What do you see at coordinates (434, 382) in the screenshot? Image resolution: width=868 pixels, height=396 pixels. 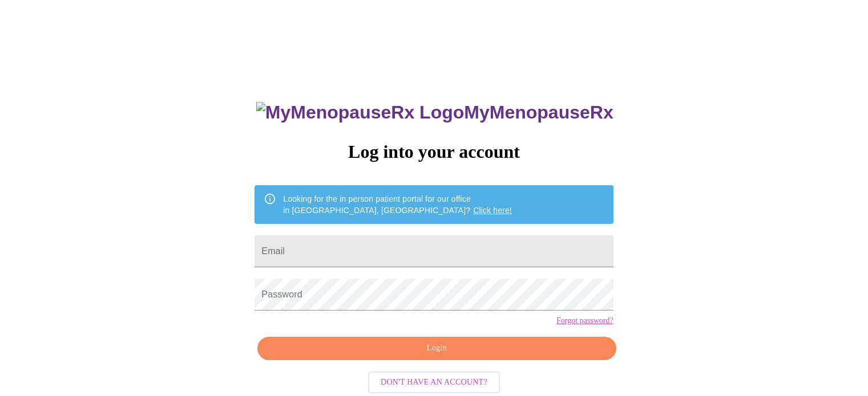 I see `span: Don't have an account?` at bounding box center [434, 382].